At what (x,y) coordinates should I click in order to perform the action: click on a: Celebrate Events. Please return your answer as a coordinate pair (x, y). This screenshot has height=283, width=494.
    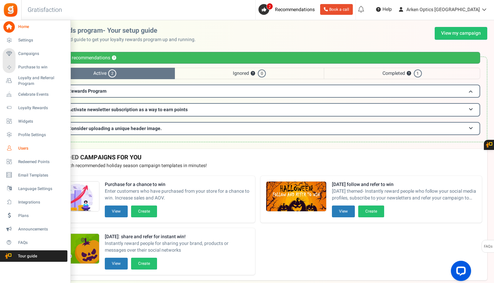
    Looking at the image, I should click on (35, 94).